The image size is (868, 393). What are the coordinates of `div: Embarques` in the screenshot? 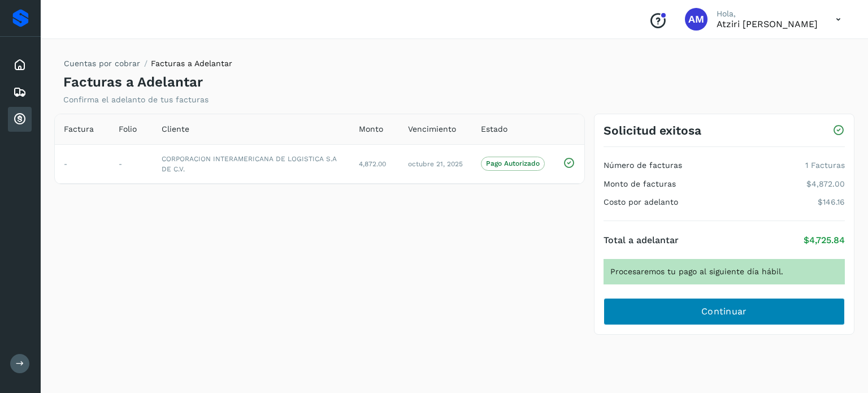 It's located at (20, 92).